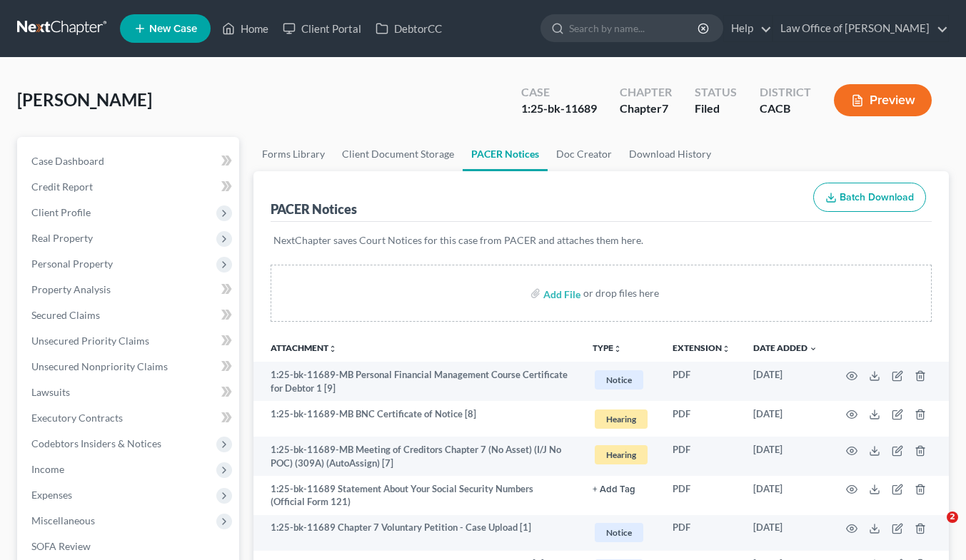 This screenshot has height=560, width=966. I want to click on span: Miscellaneous, so click(63, 520).